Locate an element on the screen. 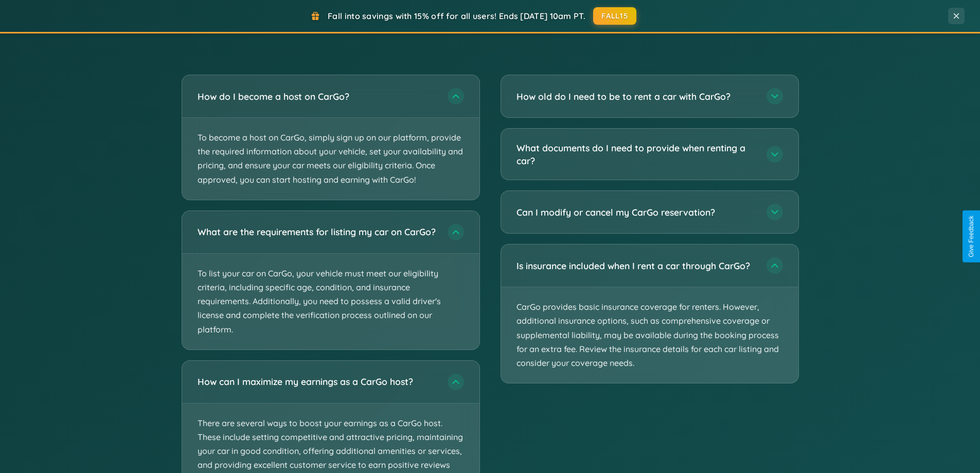 This screenshot has width=980, height=473. h3: What documents do I need to provide when renting a car? is located at coordinates (637, 154).